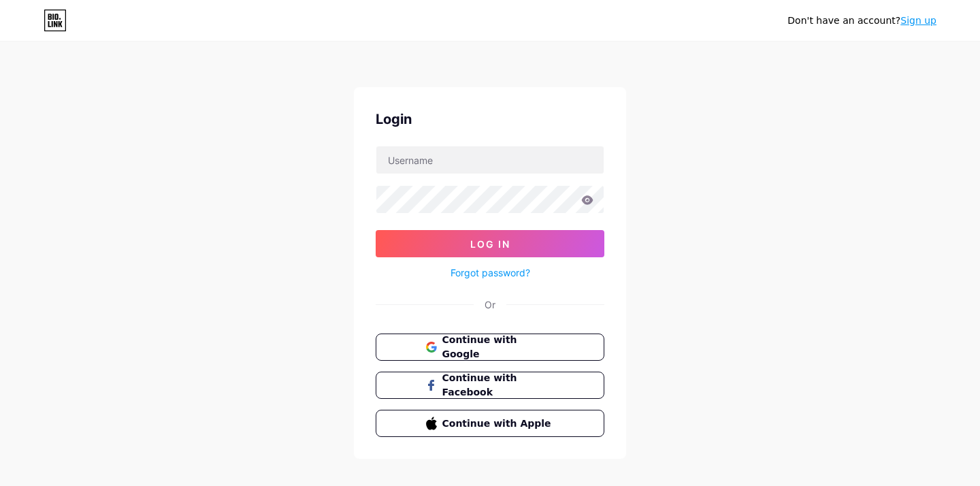  What do you see at coordinates (490, 243) in the screenshot?
I see `button: Log In` at bounding box center [490, 243].